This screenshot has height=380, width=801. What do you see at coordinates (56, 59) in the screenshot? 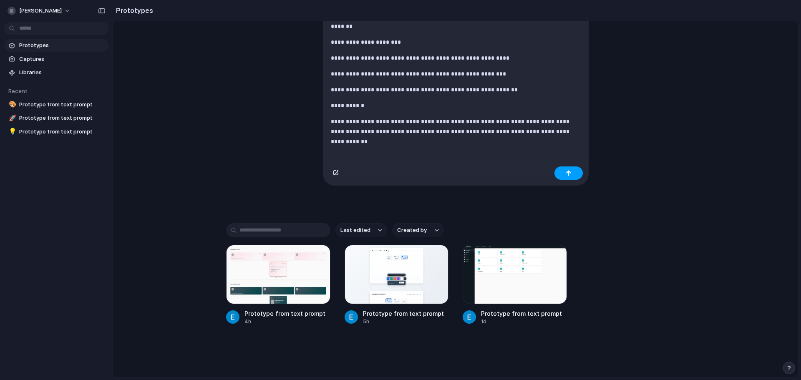
I see `a: Captures` at bounding box center [56, 59].